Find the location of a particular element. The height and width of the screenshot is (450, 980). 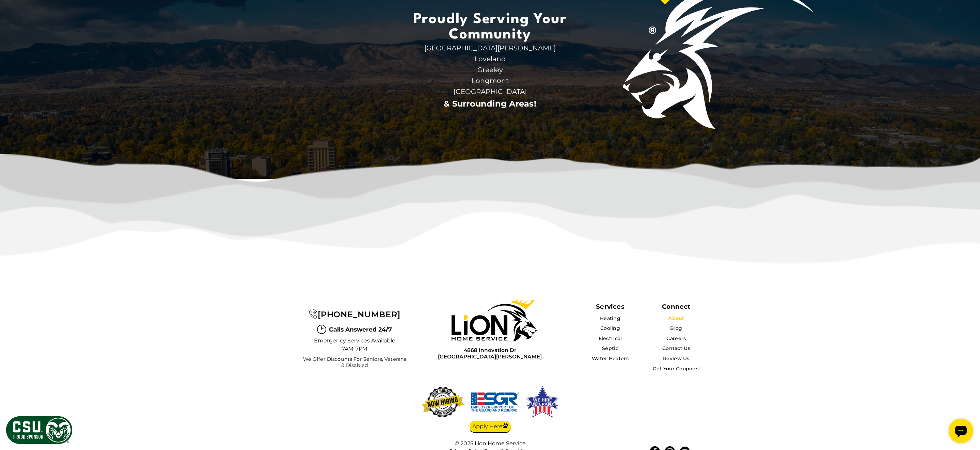

div: © 2025 Lion Home Service is located at coordinates (490, 443).